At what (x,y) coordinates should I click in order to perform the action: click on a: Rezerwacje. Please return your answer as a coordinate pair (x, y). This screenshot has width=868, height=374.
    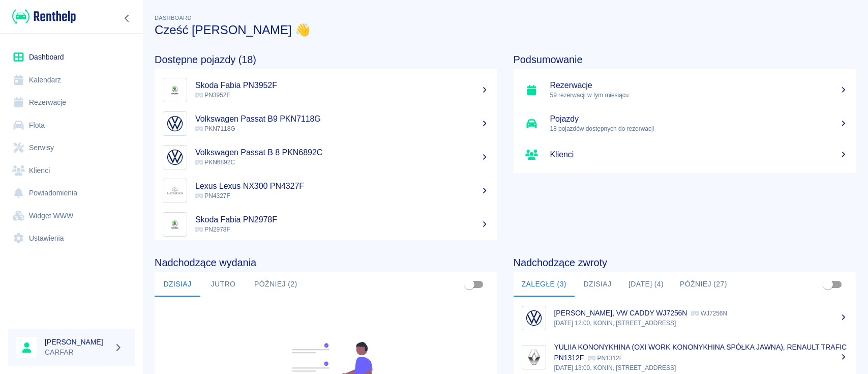
    Looking at the image, I should click on (71, 102).